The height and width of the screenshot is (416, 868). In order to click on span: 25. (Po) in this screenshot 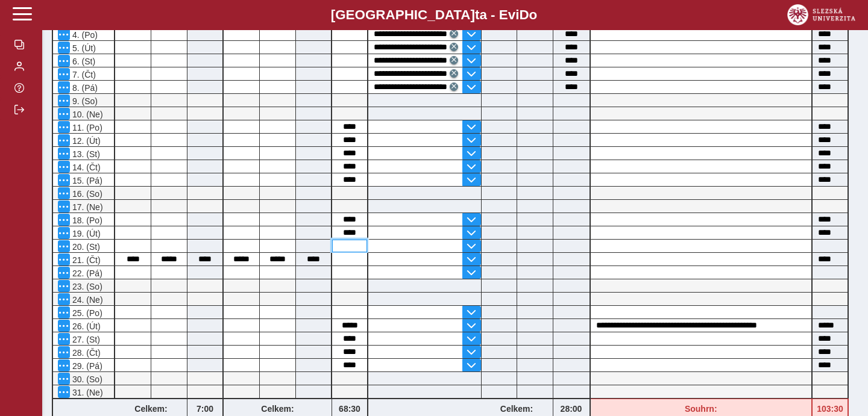, I will do `click(86, 314)`.